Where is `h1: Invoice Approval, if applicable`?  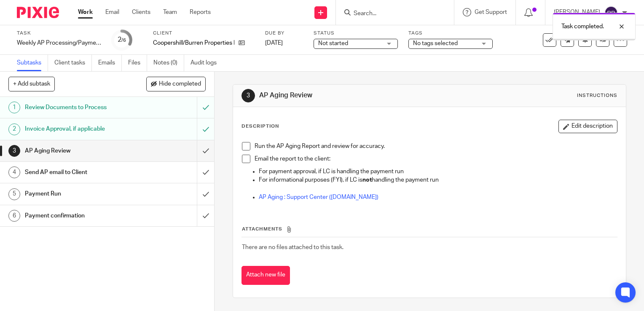 h1: Invoice Approval, if applicable is located at coordinates (79, 129).